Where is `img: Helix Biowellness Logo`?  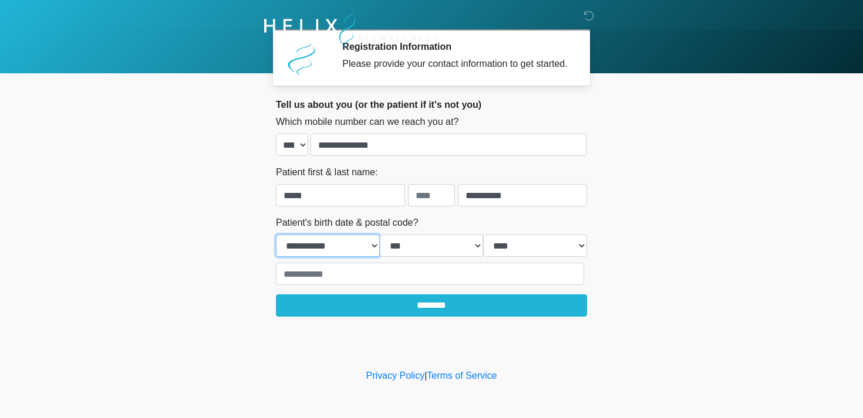 img: Helix Biowellness Logo is located at coordinates (351, 29).